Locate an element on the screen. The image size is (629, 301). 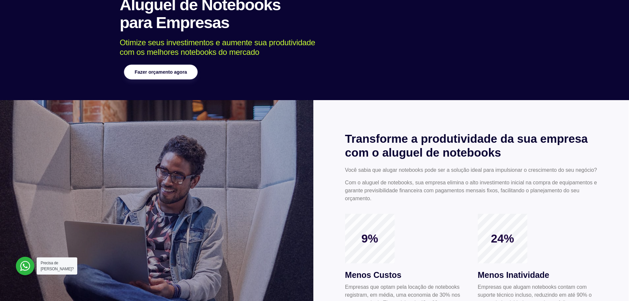
p: Com o aluguel de notebooks, sua empresa elimina o alto investimento inicial na compra de equipame... is located at coordinates (471, 191).